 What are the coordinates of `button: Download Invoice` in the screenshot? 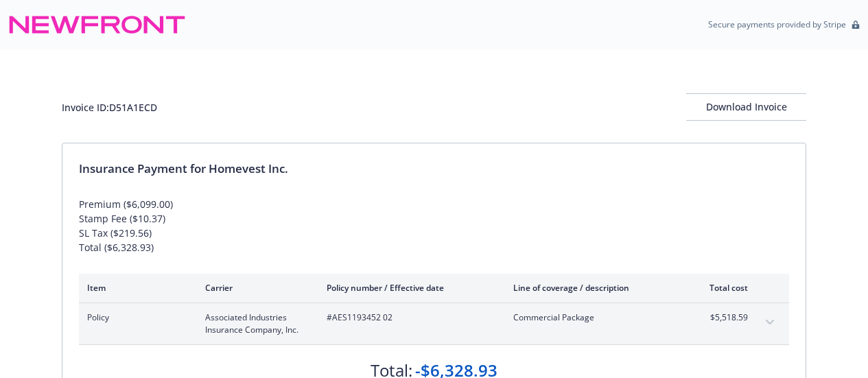 It's located at (747, 107).